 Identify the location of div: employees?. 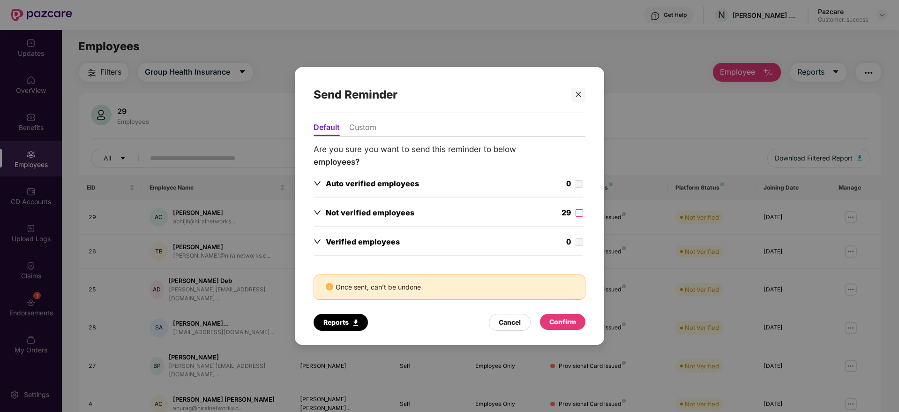
(450, 162).